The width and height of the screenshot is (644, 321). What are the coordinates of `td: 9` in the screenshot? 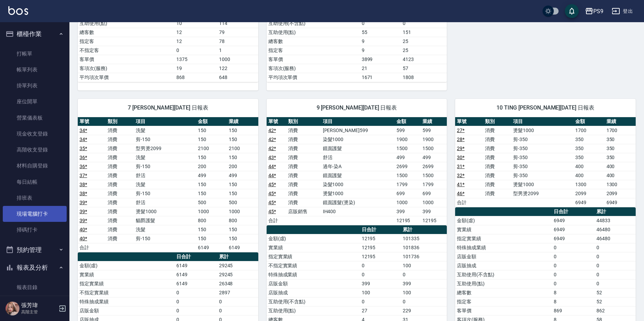 It's located at (380, 50).